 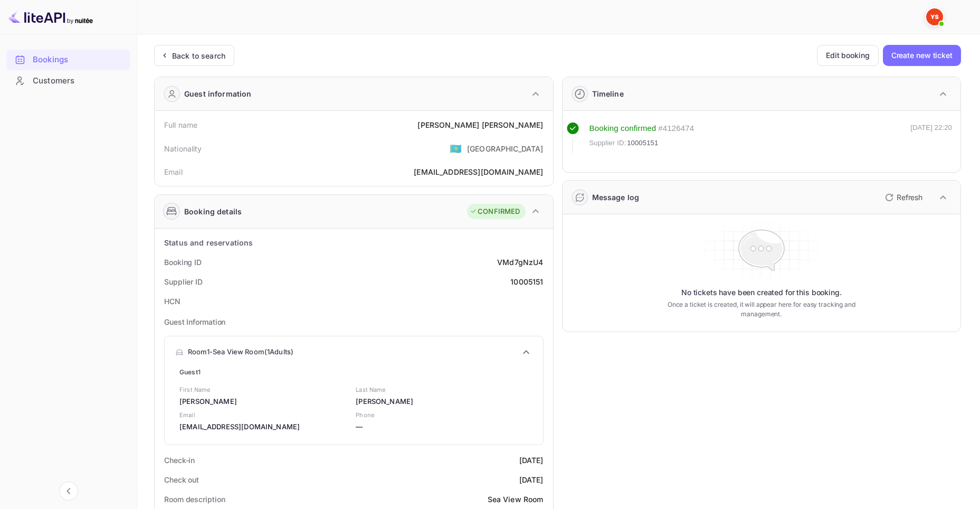 I want to click on span: Supplier ID:, so click(x=608, y=143).